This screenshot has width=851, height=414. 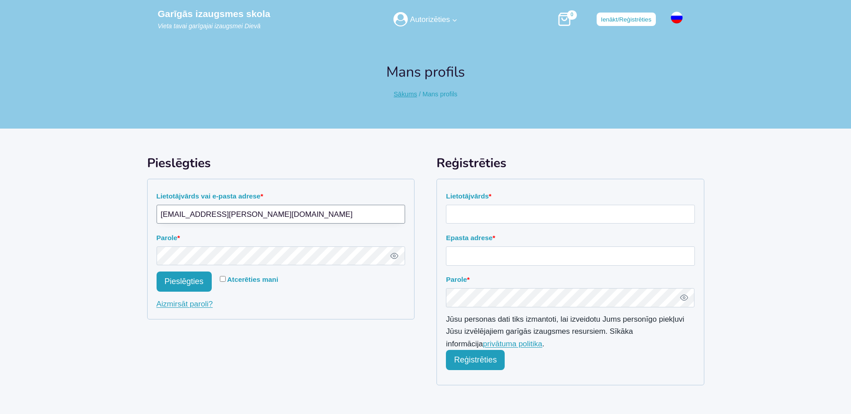 I want to click on a: Aizmirsāt paroli?, so click(x=185, y=304).